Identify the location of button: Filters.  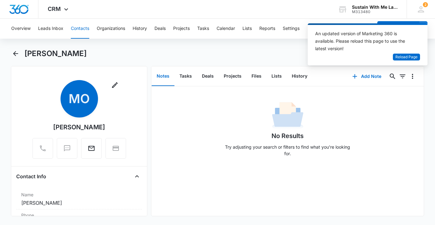
(403, 77).